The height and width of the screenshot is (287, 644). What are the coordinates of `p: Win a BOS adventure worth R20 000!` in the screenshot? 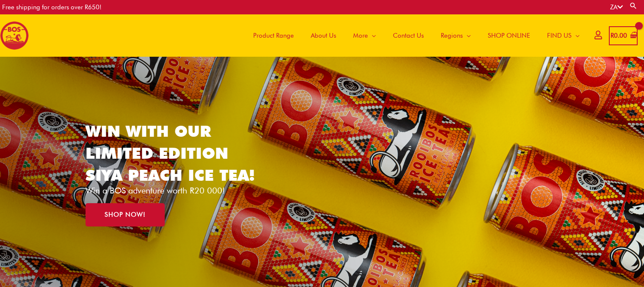 It's located at (176, 191).